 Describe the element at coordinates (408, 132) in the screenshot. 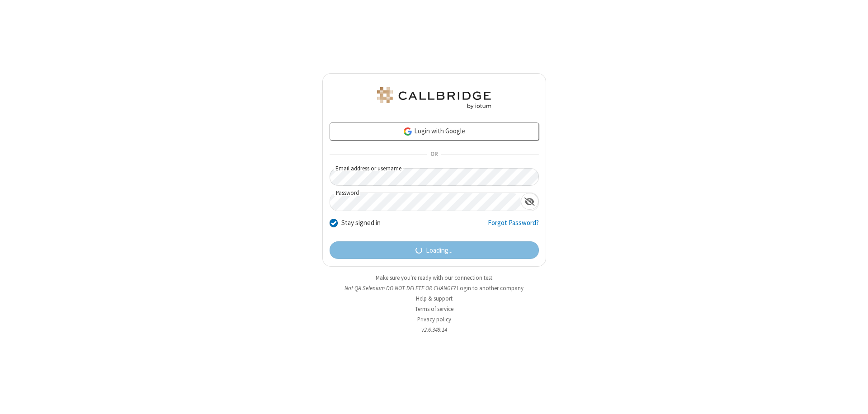

I see `img: google-icon.png` at that location.